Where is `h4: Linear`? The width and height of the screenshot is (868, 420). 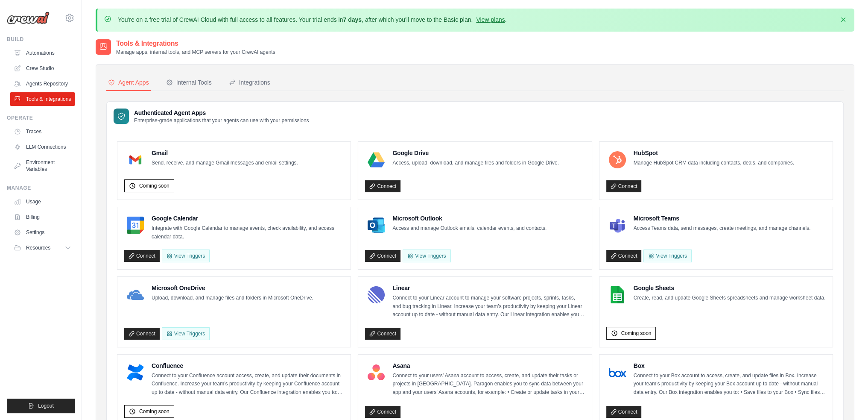
h4: Linear is located at coordinates (488, 288).